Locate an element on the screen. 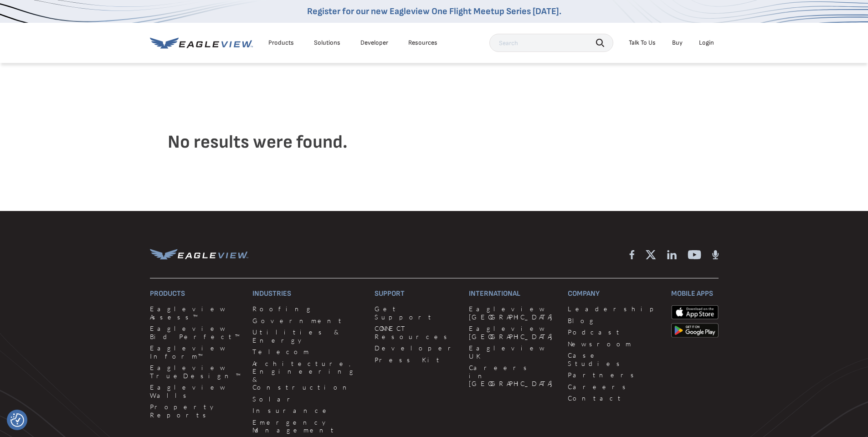 Image resolution: width=868 pixels, height=437 pixels. a: Buy is located at coordinates (677, 43).